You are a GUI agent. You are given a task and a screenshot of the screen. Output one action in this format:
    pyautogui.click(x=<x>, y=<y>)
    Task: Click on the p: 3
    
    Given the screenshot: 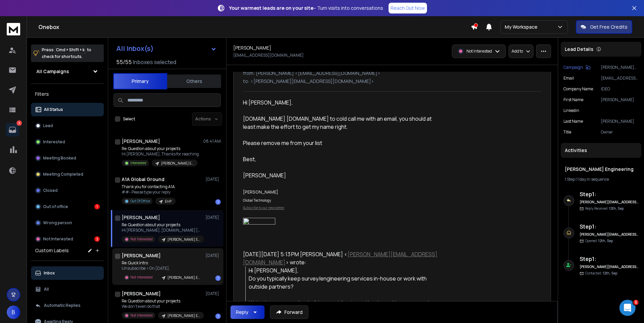 What is the action you would take?
    pyautogui.click(x=19, y=123)
    